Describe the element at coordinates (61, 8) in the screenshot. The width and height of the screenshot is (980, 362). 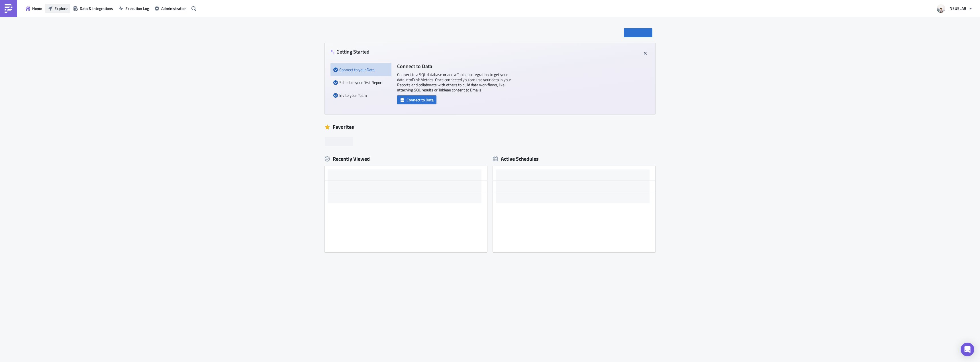
I see `span: Explore` at that location.